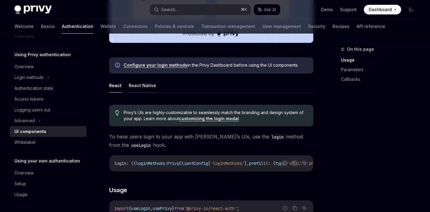  I want to click on a: Welcome, so click(24, 26).